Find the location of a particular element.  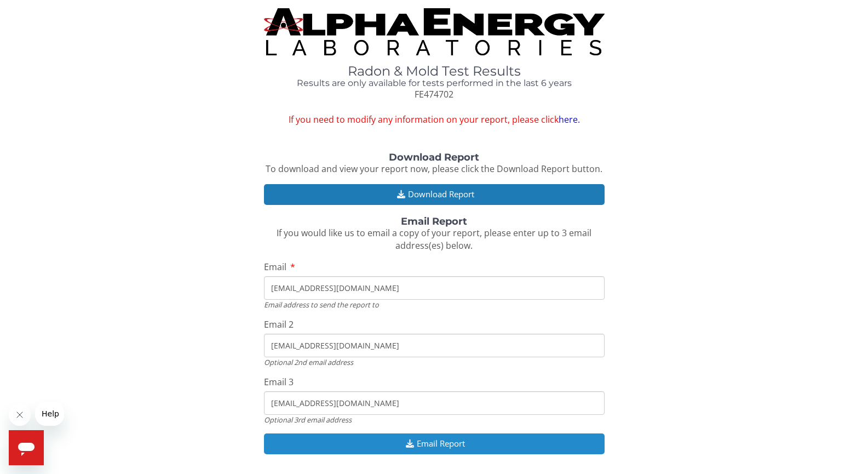

span: Email 2 is located at coordinates (279, 325).